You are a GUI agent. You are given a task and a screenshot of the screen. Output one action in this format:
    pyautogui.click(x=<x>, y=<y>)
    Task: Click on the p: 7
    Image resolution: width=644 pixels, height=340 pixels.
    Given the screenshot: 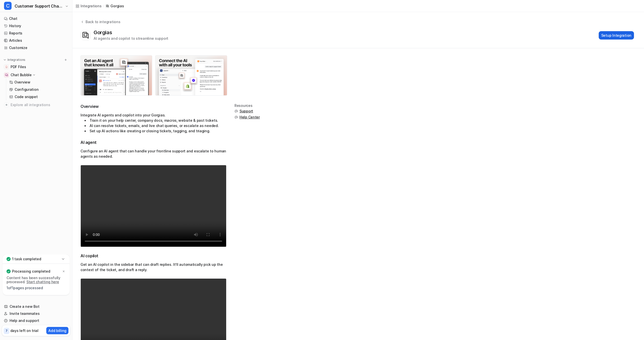 What is the action you would take?
    pyautogui.click(x=6, y=331)
    